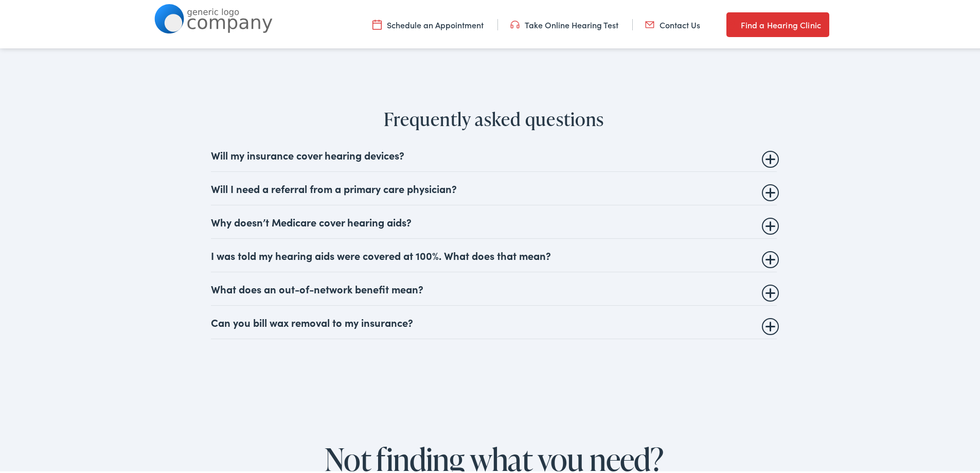 The height and width of the screenshot is (473, 980). Describe the element at coordinates (494, 186) in the screenshot. I see `summary: Will I need a referral from a primary care physician?` at that location.